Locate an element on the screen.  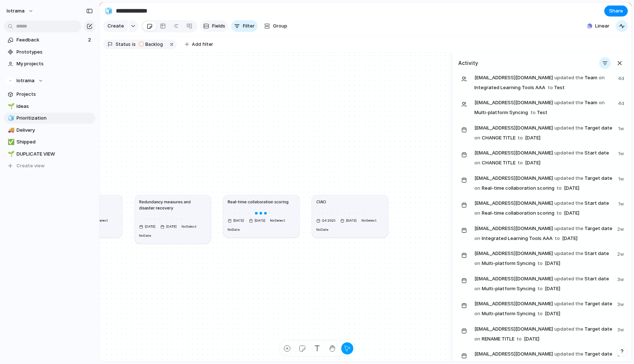
span: Iotrama is located at coordinates (26, 81).